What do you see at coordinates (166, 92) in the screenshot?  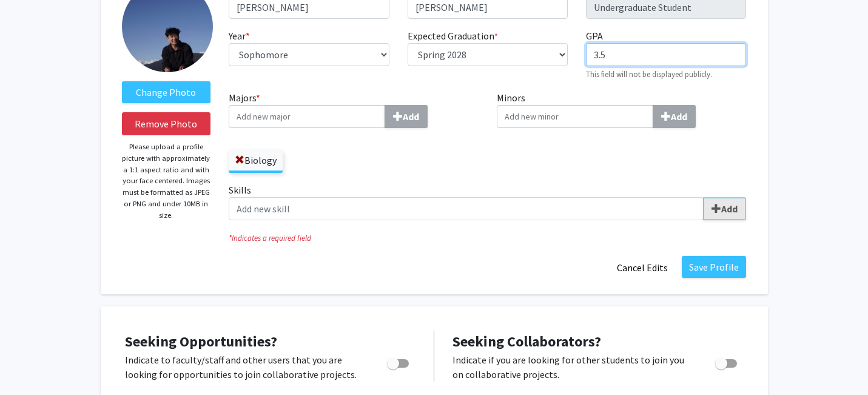 I see `label: ChangeProfile Picture` at bounding box center [166, 92].